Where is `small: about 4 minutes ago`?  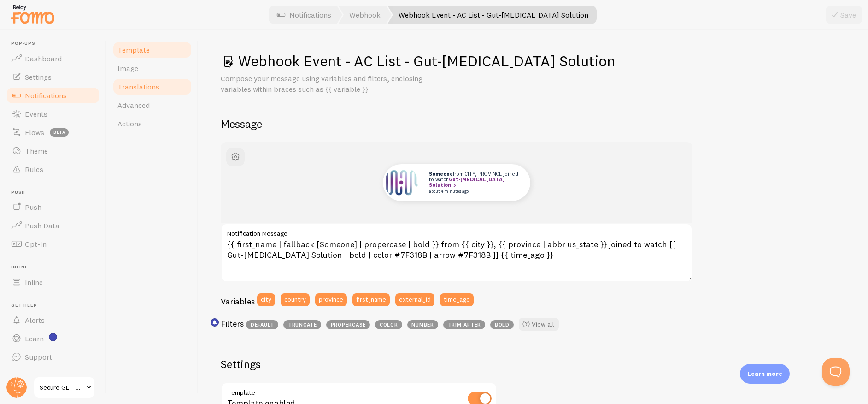 small: about 4 minutes ago is located at coordinates (474, 191).